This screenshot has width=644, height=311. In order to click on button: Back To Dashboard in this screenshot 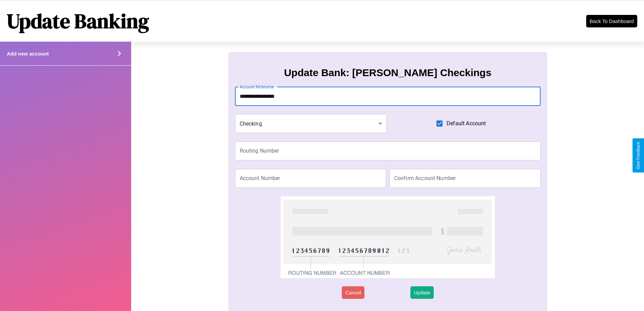, I will do `click(612, 21)`.